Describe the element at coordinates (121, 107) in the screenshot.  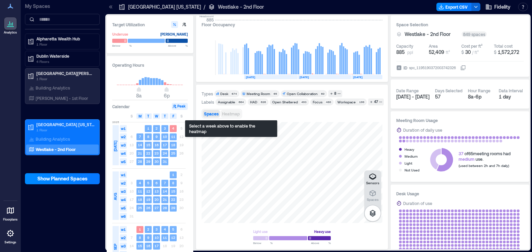
I see `h3: Calendar` at that location.